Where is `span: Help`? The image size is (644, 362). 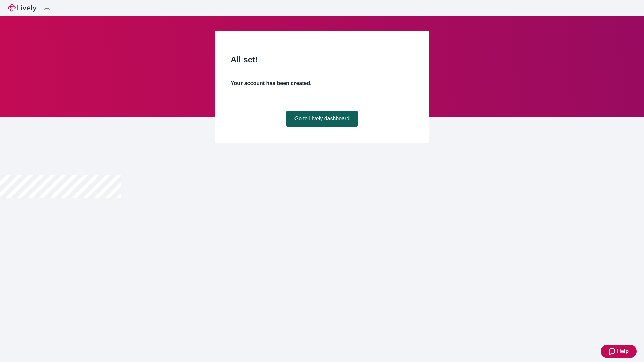
span: Help is located at coordinates (622, 351).